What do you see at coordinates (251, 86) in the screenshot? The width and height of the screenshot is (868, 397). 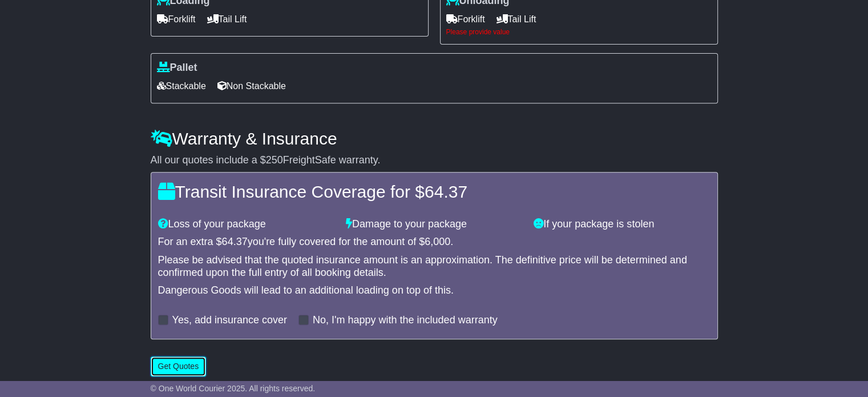 I see `span: Non Stackable` at bounding box center [251, 86].